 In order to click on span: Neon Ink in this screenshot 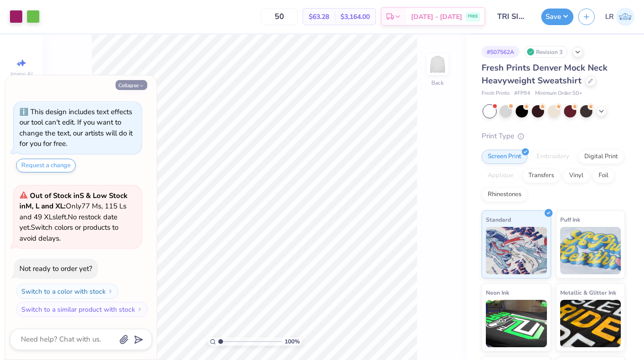, I will do `click(497, 292)`.